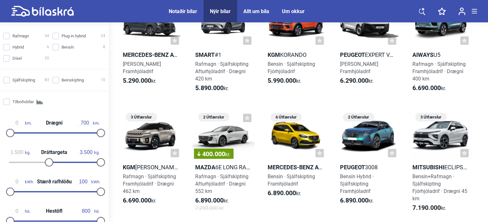 This screenshot has height=222, width=488. Describe the element at coordinates (47, 80) in the screenshot. I see `span: 83` at that location.